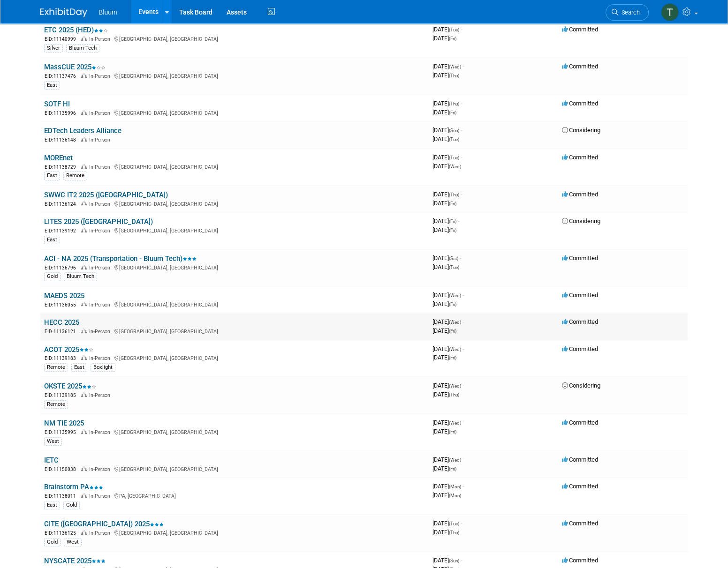 The height and width of the screenshot is (568, 728). What do you see at coordinates (68, 349) in the screenshot?
I see `a: ACOT 2025` at bounding box center [68, 349].